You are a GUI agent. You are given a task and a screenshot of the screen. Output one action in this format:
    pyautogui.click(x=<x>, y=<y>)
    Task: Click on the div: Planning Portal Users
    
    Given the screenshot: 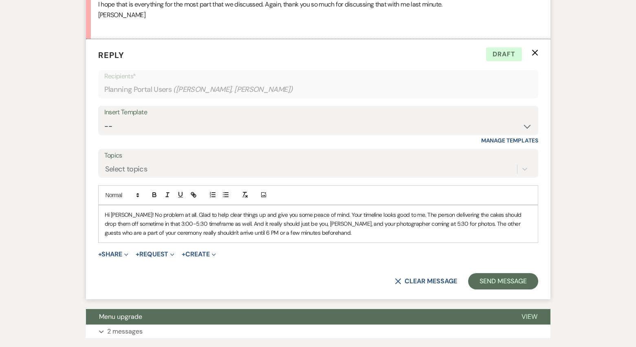 What is the action you would take?
    pyautogui.click(x=318, y=89)
    